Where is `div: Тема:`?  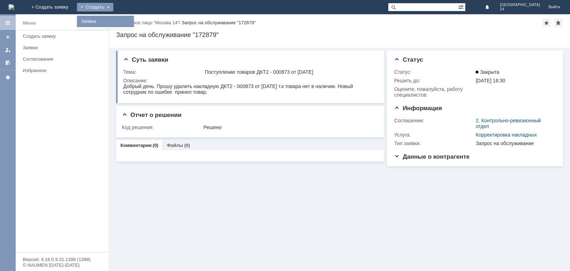
div: Тема: is located at coordinates (163, 72).